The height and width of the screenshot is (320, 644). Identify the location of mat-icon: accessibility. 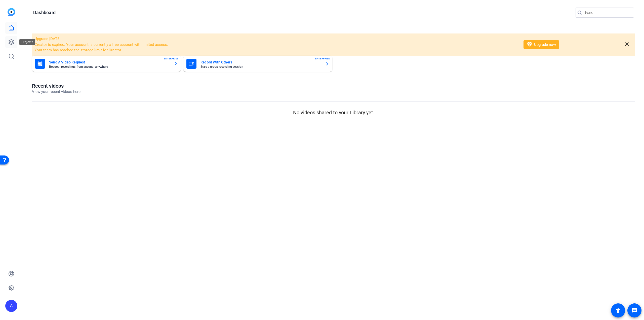
(618, 310).